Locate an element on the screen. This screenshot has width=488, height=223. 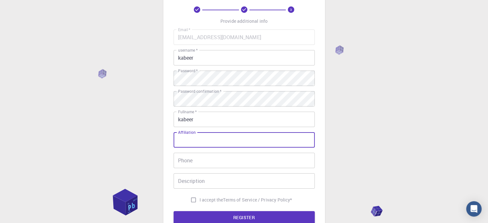
label: Affiliation is located at coordinates (187, 132).